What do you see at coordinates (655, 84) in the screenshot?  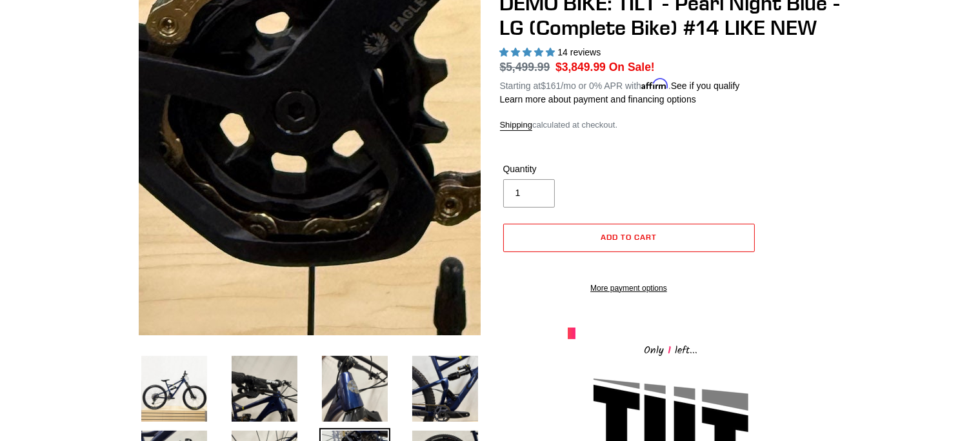 I see `span: Affirm` at bounding box center [655, 84].